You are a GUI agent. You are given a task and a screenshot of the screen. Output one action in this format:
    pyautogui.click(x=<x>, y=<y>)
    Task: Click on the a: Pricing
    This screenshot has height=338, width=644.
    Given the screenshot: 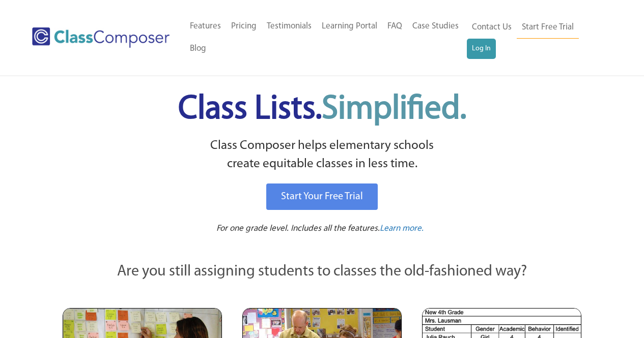 What is the action you would take?
    pyautogui.click(x=244, y=27)
    